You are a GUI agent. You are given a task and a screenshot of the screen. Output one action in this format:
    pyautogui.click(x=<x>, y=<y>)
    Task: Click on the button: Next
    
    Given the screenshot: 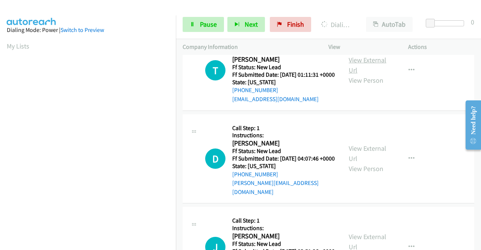 What is the action you would take?
    pyautogui.click(x=246, y=24)
    